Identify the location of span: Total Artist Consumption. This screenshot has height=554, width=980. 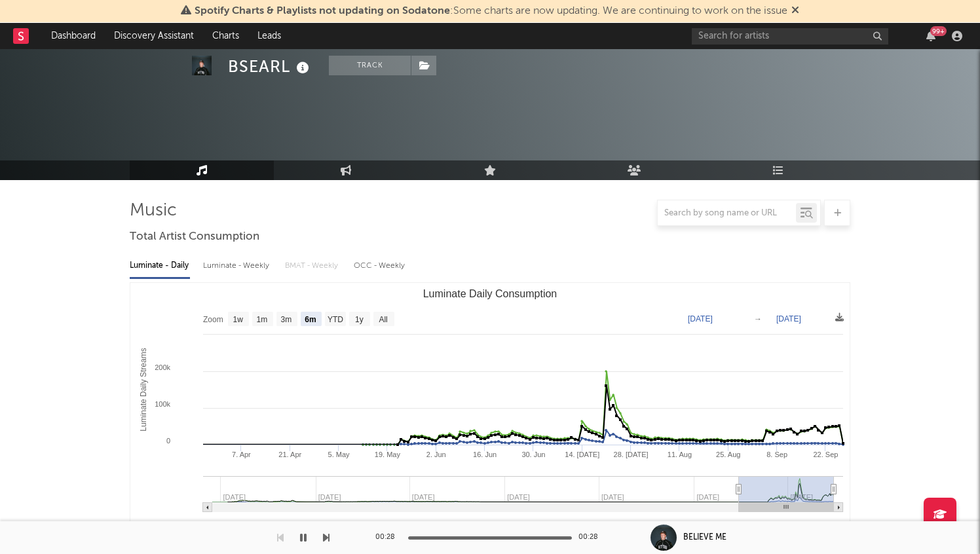
(194, 237).